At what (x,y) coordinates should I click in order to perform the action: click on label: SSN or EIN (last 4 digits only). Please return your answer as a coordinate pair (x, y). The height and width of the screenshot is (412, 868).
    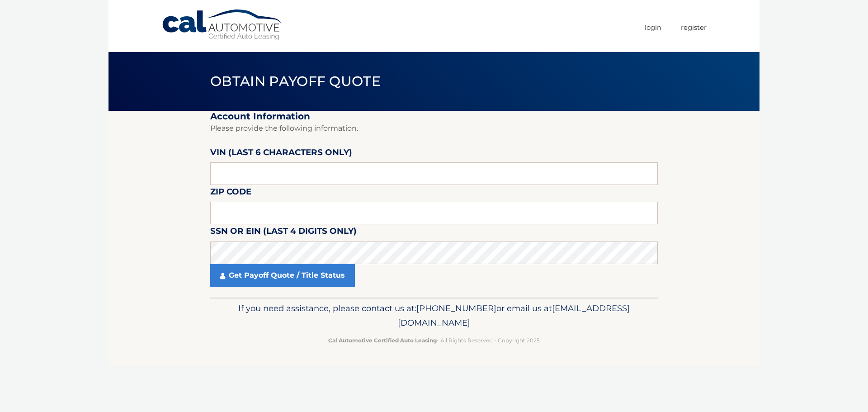
    Looking at the image, I should click on (284, 233).